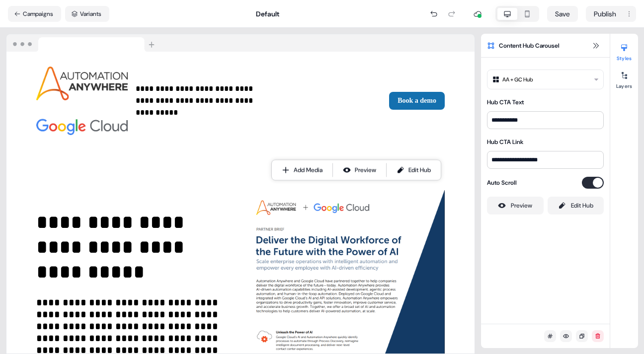 The image size is (644, 354). What do you see at coordinates (82, 101) in the screenshot?
I see `img: Image` at bounding box center [82, 101].